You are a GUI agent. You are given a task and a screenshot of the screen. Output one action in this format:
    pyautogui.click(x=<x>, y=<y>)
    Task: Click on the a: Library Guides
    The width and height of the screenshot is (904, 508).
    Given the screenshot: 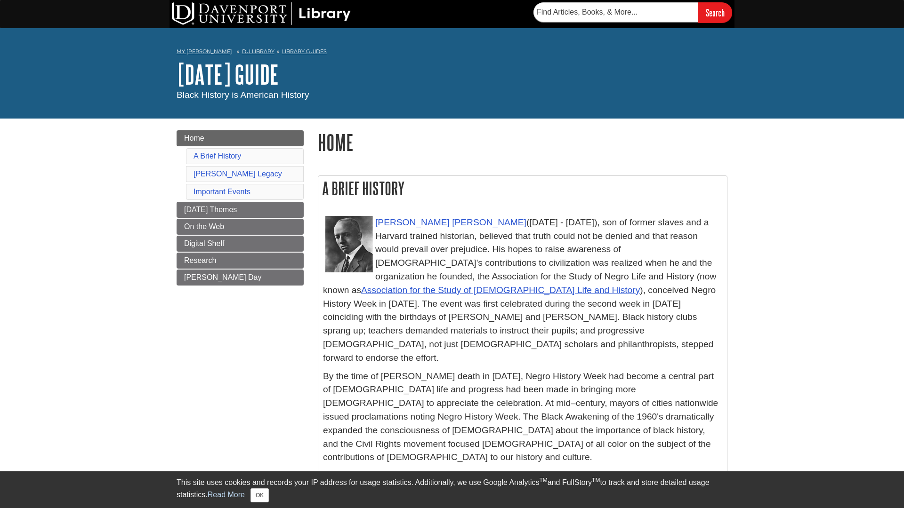 What is the action you would take?
    pyautogui.click(x=304, y=51)
    